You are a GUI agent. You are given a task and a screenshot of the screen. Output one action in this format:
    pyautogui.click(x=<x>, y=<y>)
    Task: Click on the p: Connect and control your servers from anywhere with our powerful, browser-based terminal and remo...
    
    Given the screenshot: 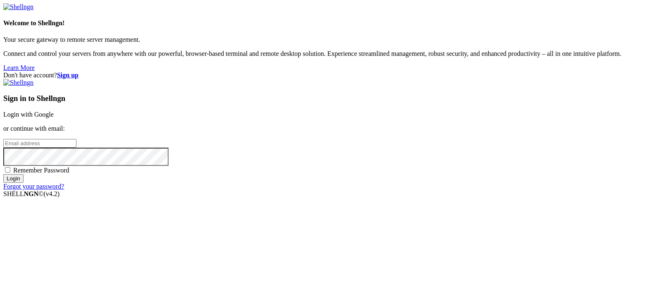 What is the action you would take?
    pyautogui.click(x=330, y=54)
    